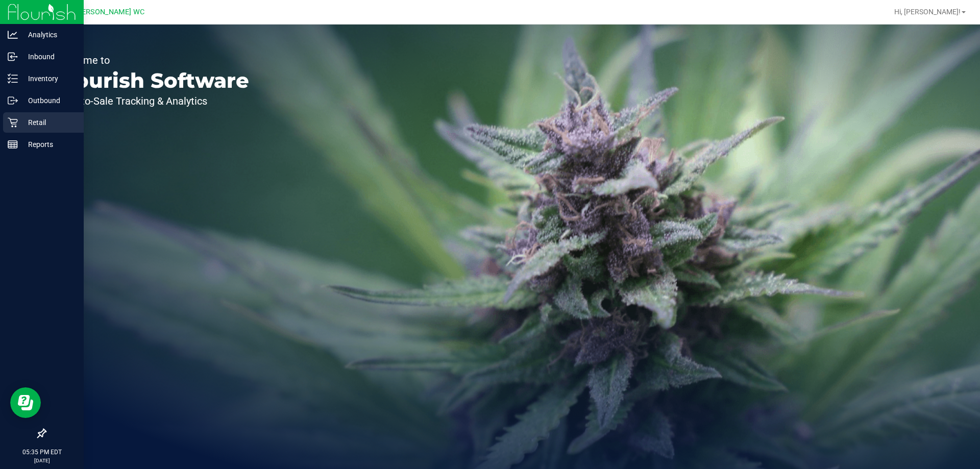  What do you see at coordinates (13, 123) in the screenshot?
I see `inline-svg: Retail` at bounding box center [13, 123].